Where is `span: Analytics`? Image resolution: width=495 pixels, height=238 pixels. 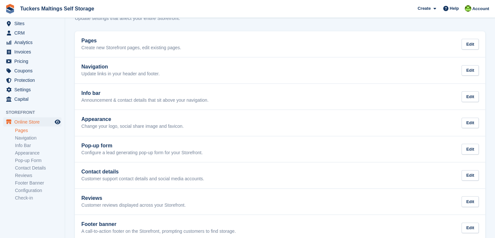 span: Analytics is located at coordinates (34, 42).